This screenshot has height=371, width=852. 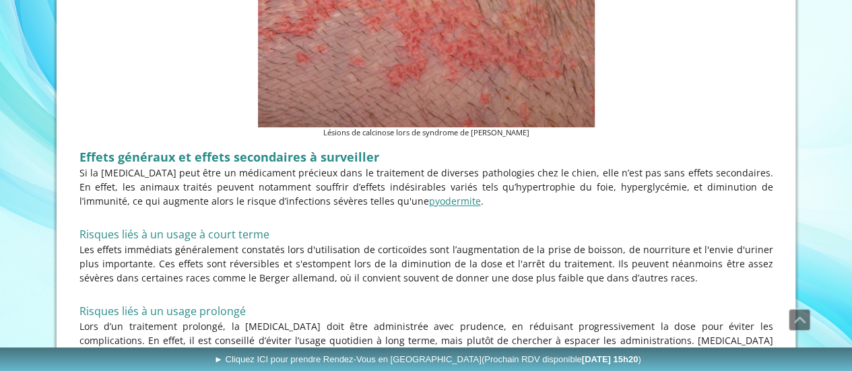 I want to click on p: Les effets immédiats généralement constatés lors d'utilisation de corticoïdes sont l’augmentation..., so click(x=426, y=263).